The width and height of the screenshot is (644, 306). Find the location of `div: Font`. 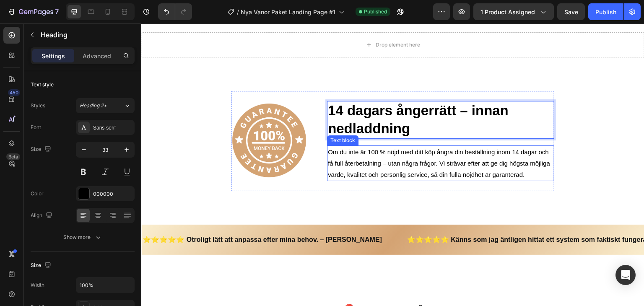

div: Font is located at coordinates (35, 127).